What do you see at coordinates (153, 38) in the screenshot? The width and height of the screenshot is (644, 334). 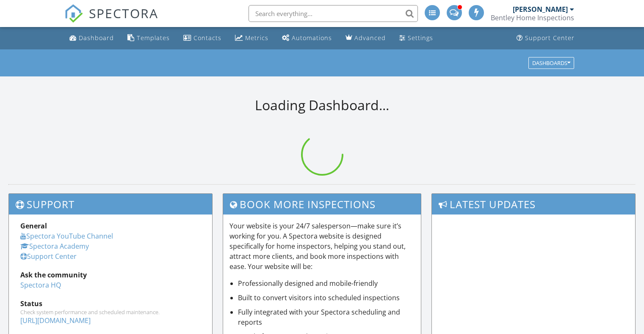 I see `div: Templates` at bounding box center [153, 38].